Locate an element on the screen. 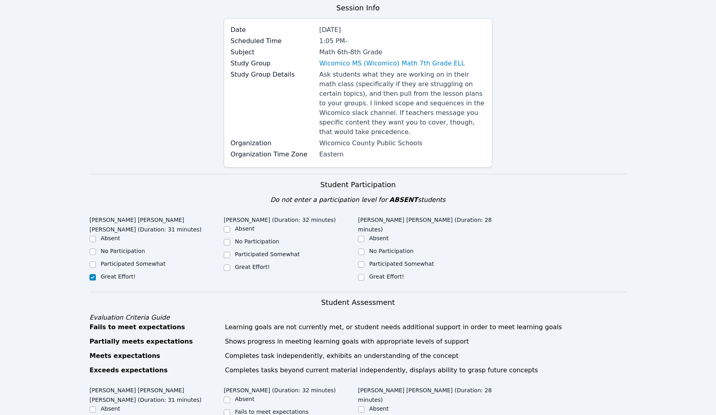 This screenshot has width=716, height=415. label: Scheduled Time is located at coordinates (272, 41).